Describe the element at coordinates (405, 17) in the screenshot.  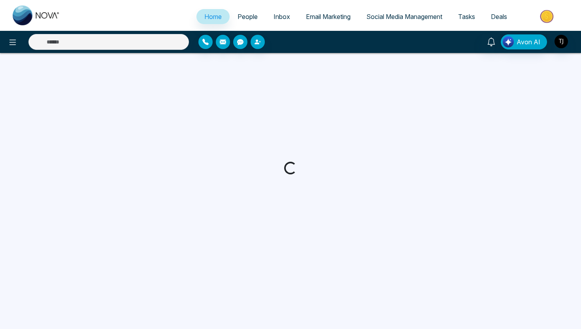
I see `a: Social Media Management` at that location.